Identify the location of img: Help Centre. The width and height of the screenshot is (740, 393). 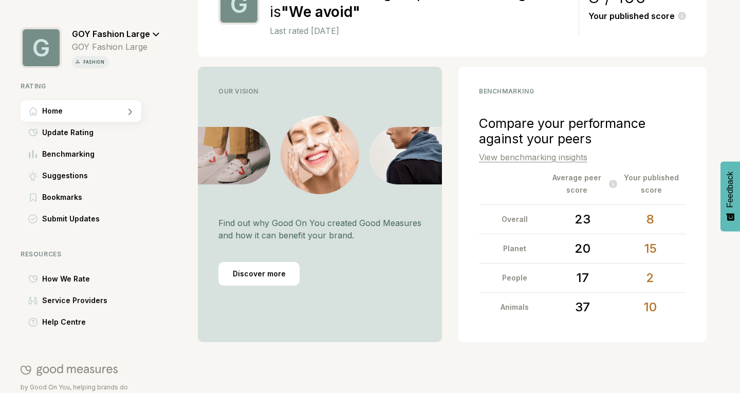
(33, 322).